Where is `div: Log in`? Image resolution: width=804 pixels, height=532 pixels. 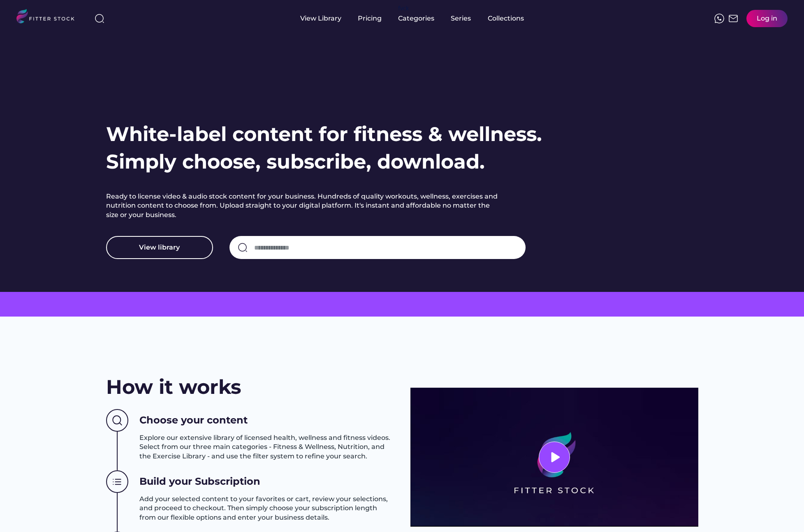 div: Log in is located at coordinates (767, 18).